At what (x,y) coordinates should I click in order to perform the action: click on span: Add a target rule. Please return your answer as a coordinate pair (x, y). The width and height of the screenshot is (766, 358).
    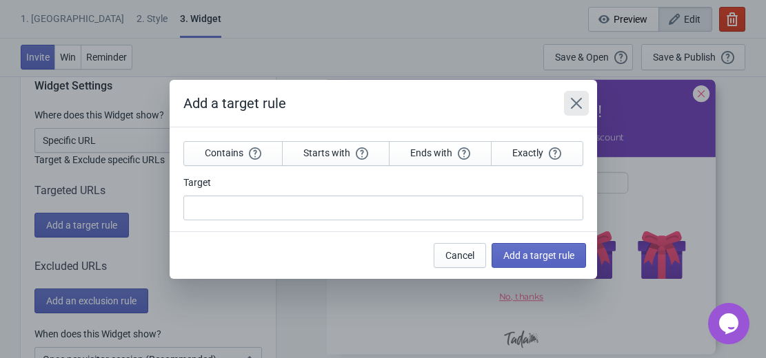
    Looking at the image, I should click on (538, 256).